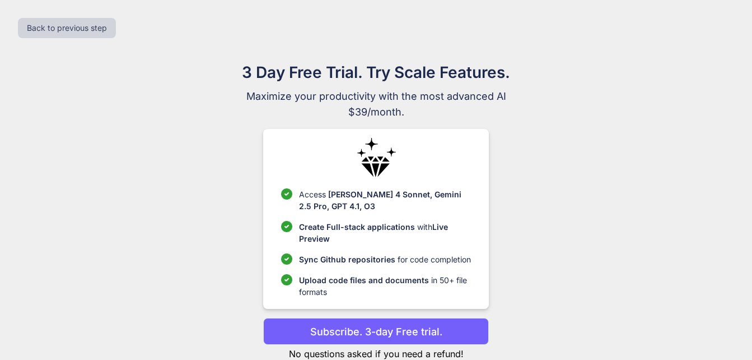  Describe the element at coordinates (385, 259) in the screenshot. I see `p: for code completion` at that location.